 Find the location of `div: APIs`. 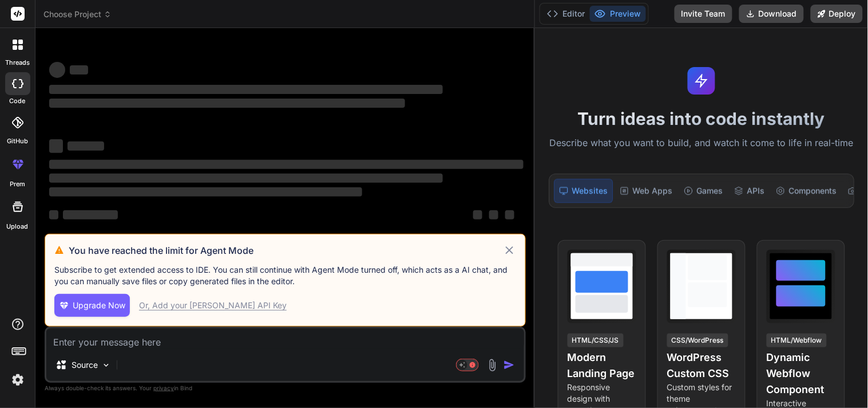

div: APIs is located at coordinates (749, 191).